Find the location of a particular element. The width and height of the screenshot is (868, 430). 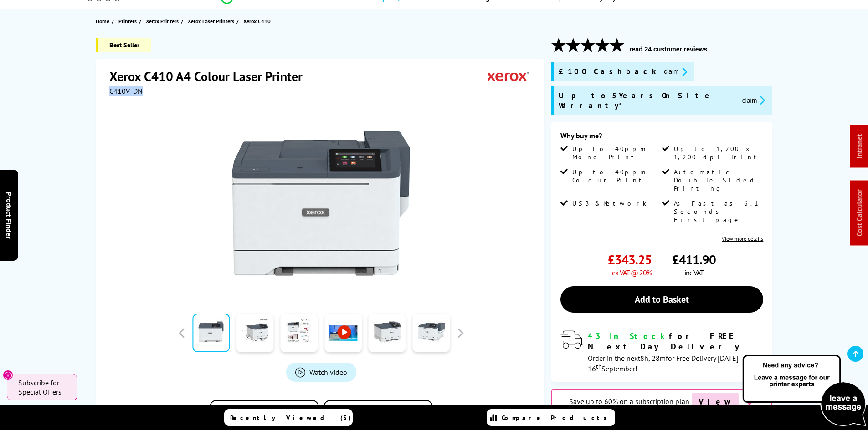

button: read 24 customer reviews is located at coordinates (668, 49).